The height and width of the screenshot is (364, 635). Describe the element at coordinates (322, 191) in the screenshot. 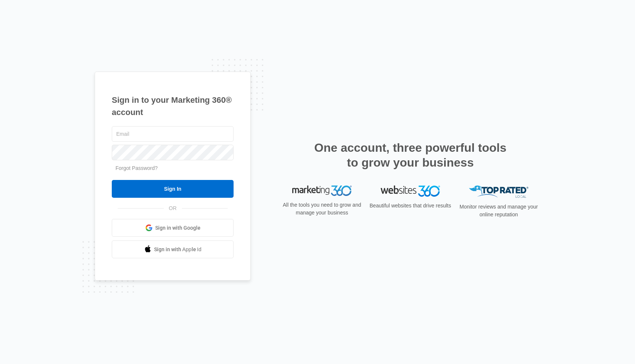

I see `img: Marketing 360` at that location.